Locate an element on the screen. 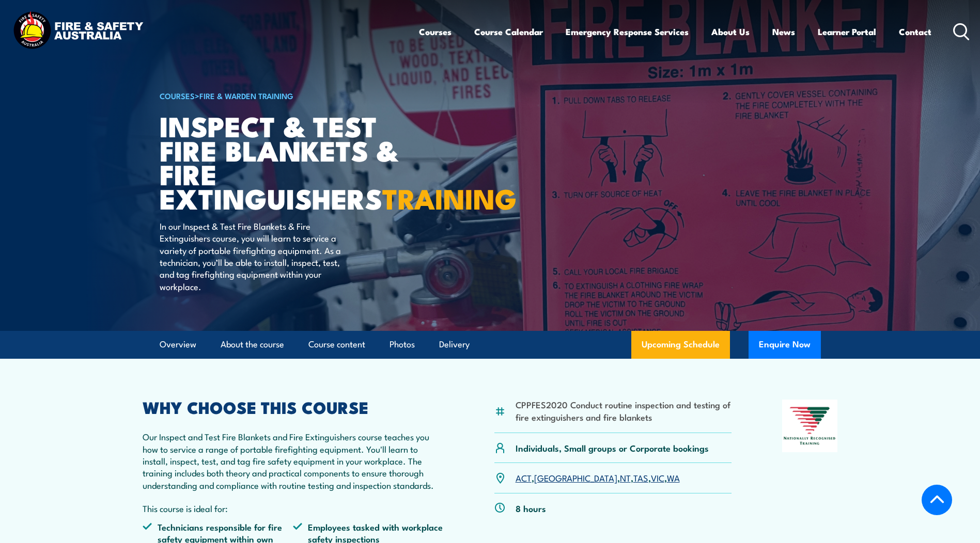 The image size is (980, 543). a: Contact is located at coordinates (914, 32).